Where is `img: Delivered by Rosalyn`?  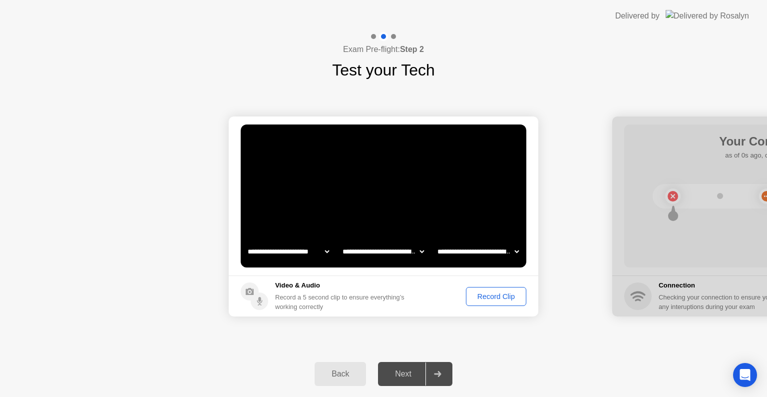
img: Delivered by Rosalyn is located at coordinates (707, 15).